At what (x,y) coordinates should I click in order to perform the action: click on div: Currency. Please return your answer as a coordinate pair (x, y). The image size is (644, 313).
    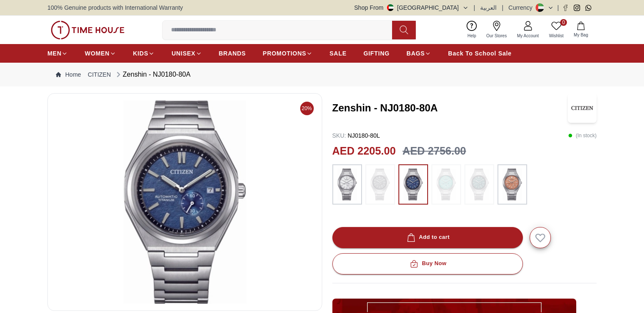
    Looking at the image, I should click on (522, 7).